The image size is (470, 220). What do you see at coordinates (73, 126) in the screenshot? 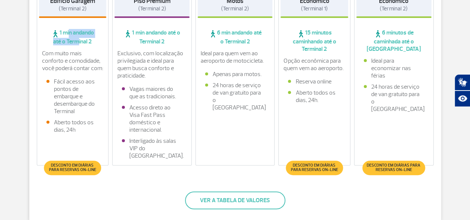
I see `li: Aberto todos os dias, 24h` at bounding box center [73, 126].